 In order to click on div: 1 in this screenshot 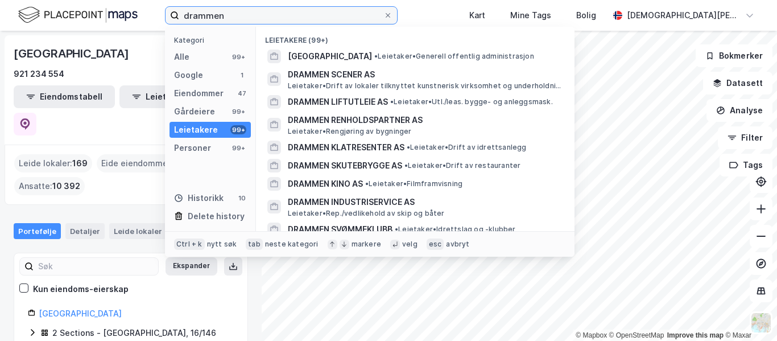, I will do `click(242, 75)`.